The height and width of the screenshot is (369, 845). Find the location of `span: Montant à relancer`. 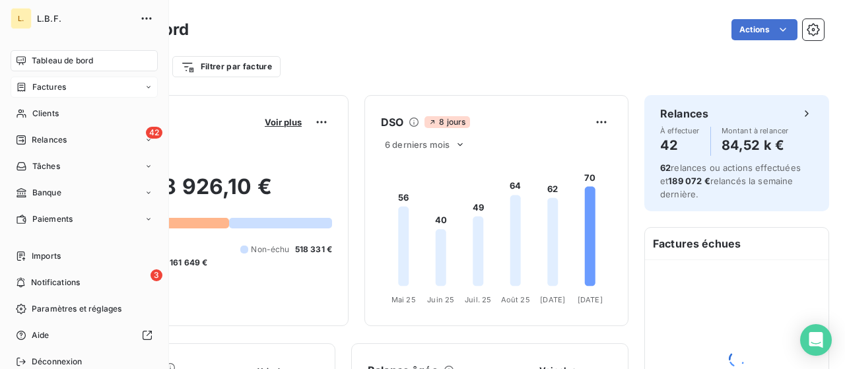

span: Montant à relancer is located at coordinates (755, 131).